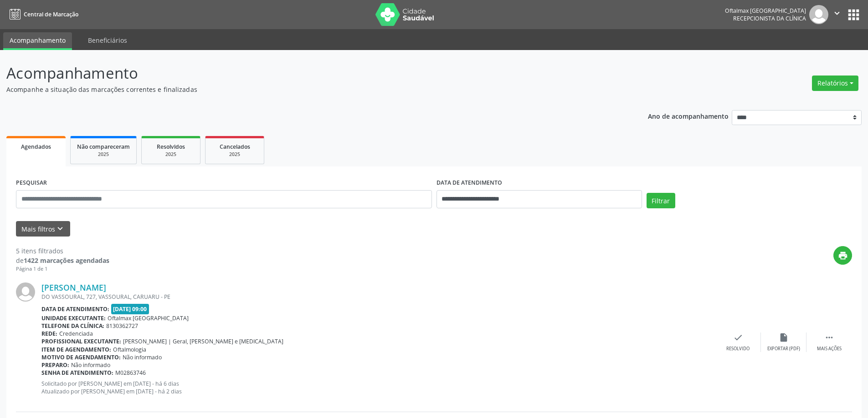  What do you see at coordinates (62, 269) in the screenshot?
I see `div: Página 1 de 1` at bounding box center [62, 269].